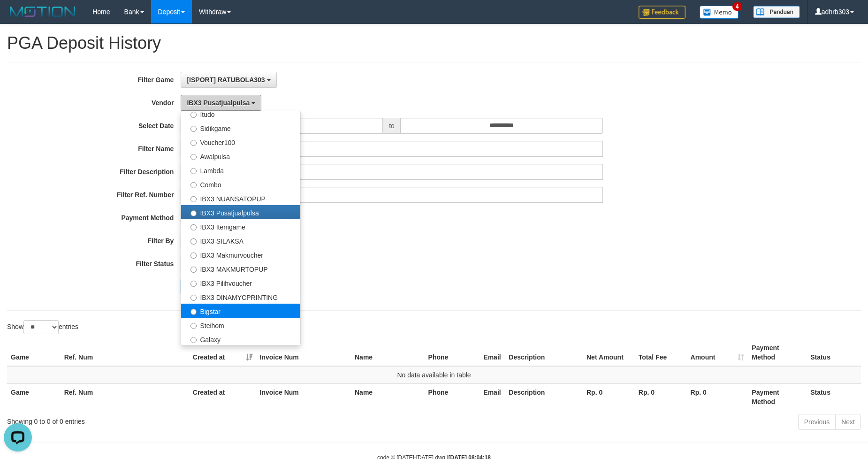  I want to click on label: Awalpulsa, so click(241, 156).